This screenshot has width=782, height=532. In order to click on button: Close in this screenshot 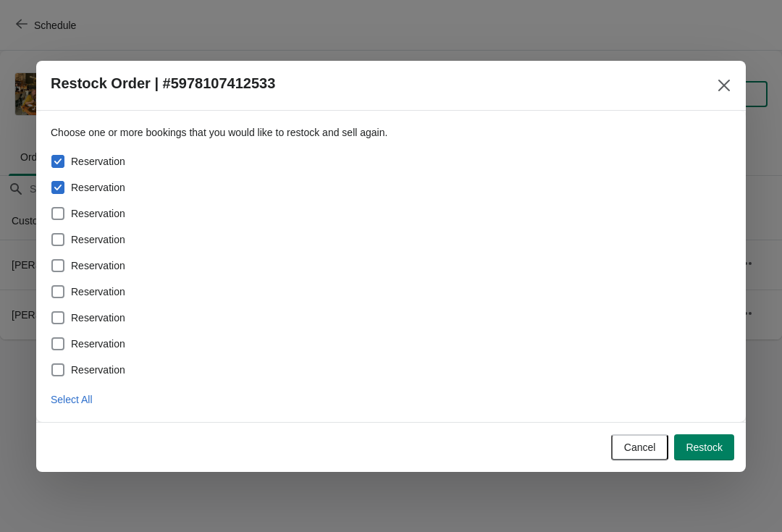, I will do `click(724, 85)`.